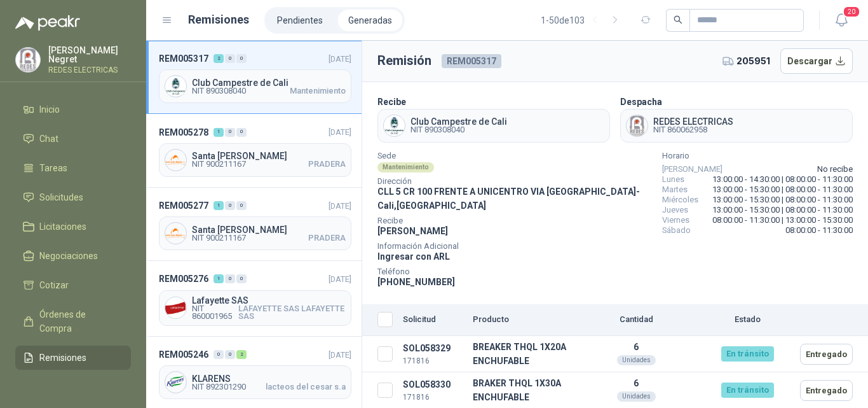 The height and width of the screenshot is (408, 868). I want to click on b: Despacha, so click(642, 102).